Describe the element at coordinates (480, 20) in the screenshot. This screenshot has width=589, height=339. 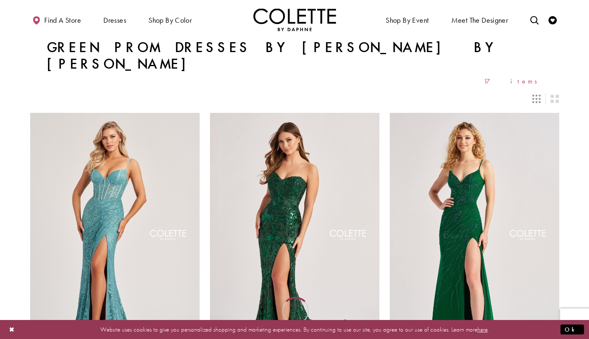
I see `span: Meet the designer` at that location.